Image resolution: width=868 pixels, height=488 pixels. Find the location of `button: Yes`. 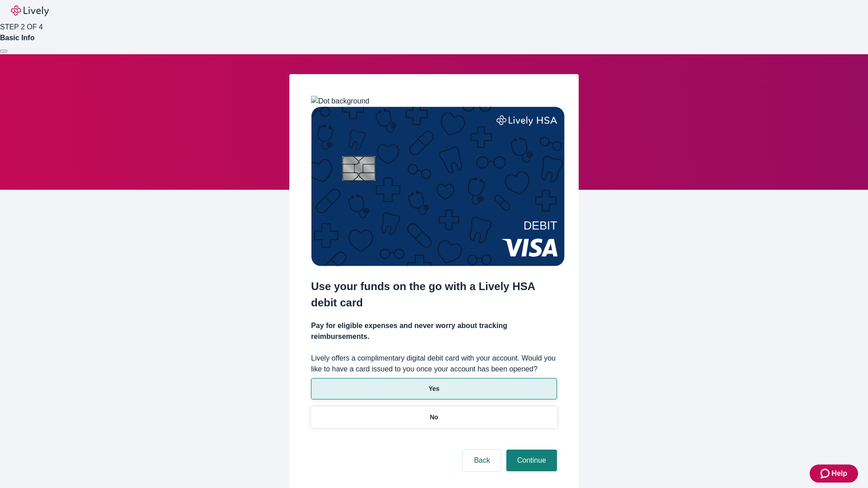

button: Yes is located at coordinates (434, 389).